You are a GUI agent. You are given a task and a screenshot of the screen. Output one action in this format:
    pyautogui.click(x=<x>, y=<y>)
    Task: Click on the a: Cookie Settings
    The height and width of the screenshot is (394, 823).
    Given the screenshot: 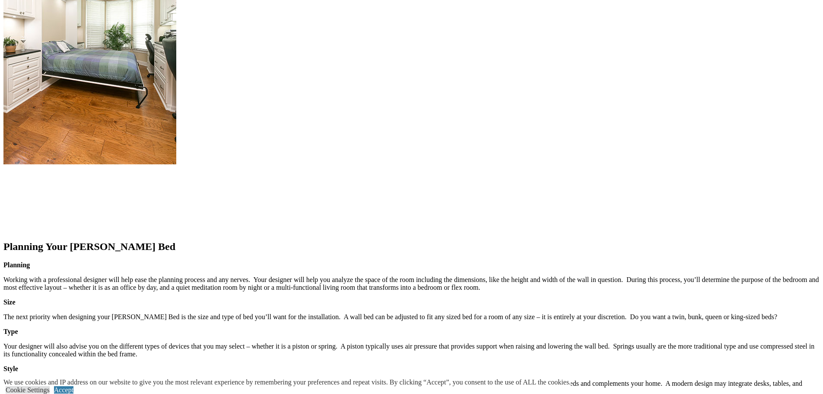 What is the action you would take?
    pyautogui.click(x=28, y=389)
    